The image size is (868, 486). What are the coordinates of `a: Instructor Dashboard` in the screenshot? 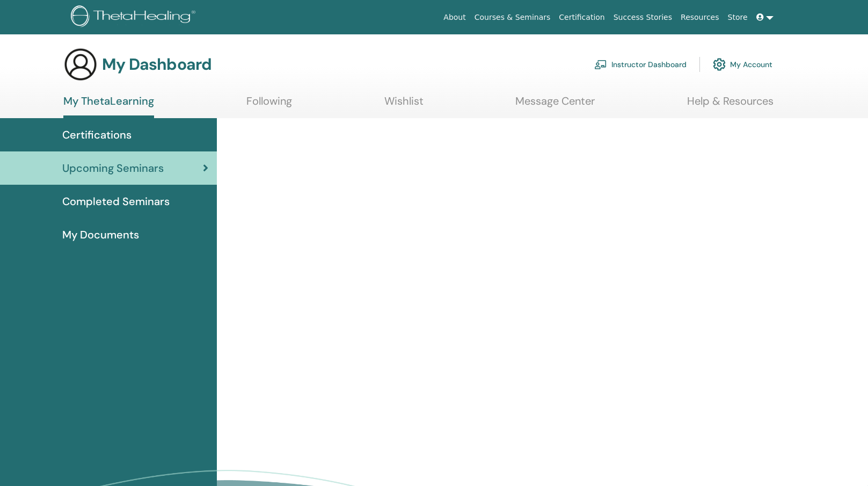 It's located at (641, 65).